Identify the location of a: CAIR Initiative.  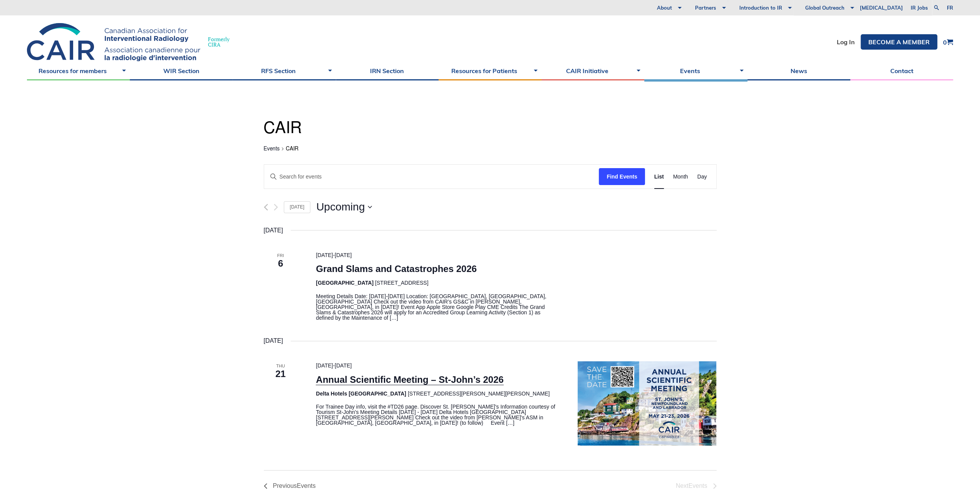
(592, 71).